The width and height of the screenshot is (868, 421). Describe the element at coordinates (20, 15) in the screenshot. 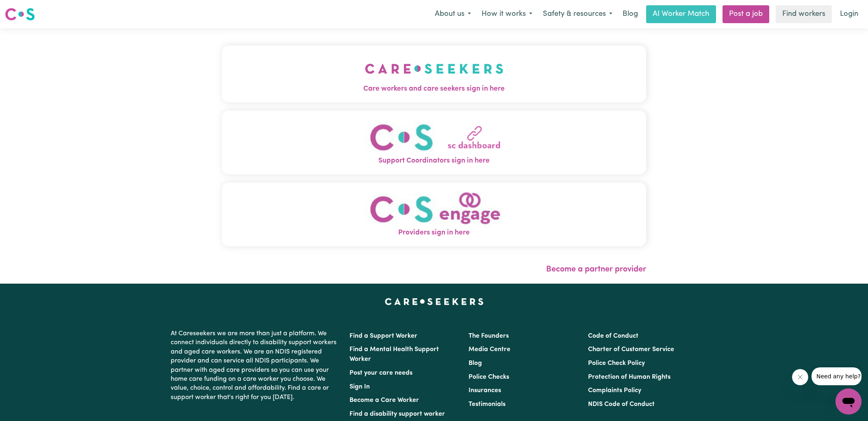

I see `img: Careseekers logo` at that location.